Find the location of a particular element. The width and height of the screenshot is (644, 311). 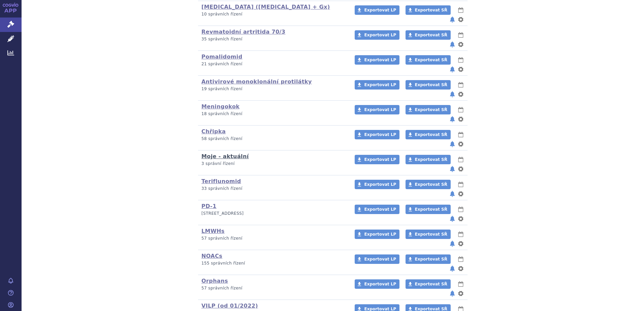

p: 35 správních řízení is located at coordinates (274, 39).